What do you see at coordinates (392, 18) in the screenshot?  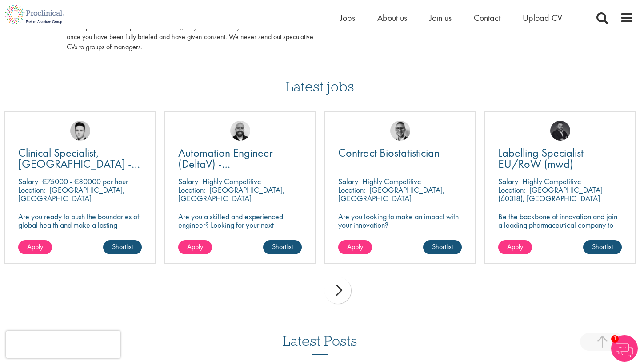 I see `a: About us` at bounding box center [392, 18].